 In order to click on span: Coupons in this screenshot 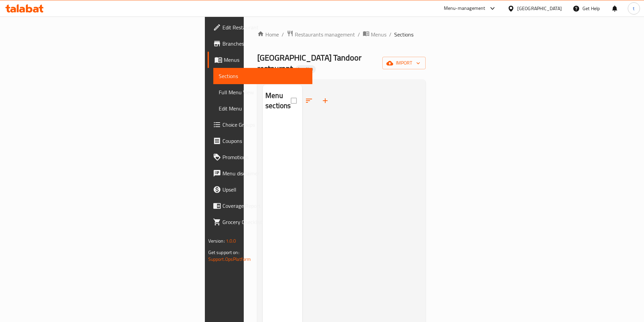, I will do `click(265, 141)`.